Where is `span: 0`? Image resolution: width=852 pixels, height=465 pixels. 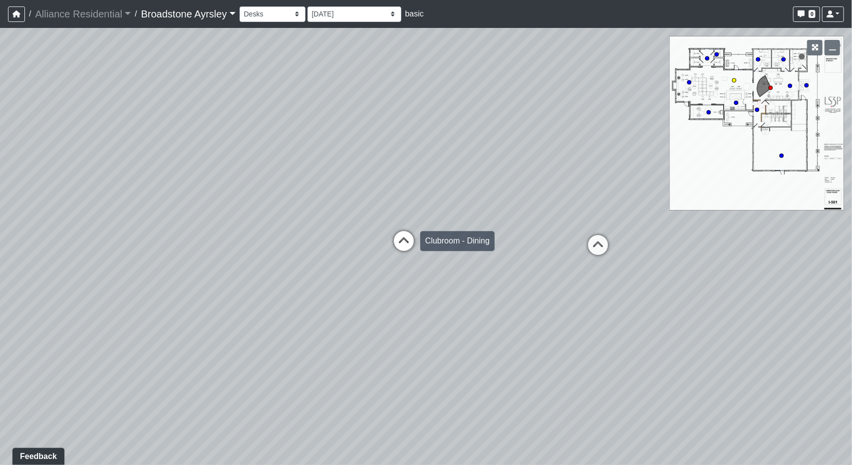 span: 0 is located at coordinates (812, 14).